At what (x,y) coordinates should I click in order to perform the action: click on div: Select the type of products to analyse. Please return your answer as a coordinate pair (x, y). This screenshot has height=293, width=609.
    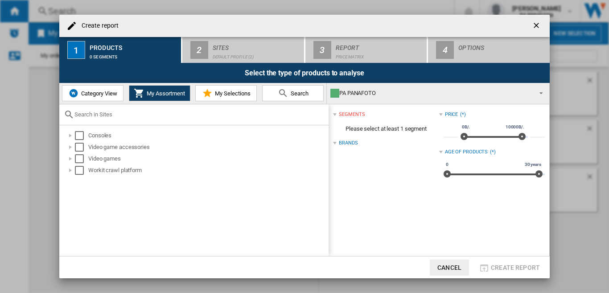
    Looking at the image, I should click on (304, 73).